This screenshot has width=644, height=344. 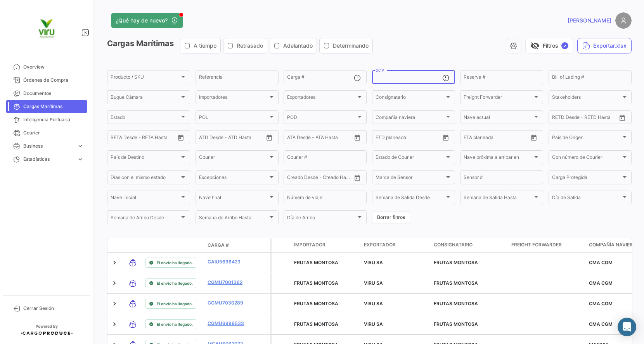 I want to click on span: Importadores, so click(x=234, y=99).